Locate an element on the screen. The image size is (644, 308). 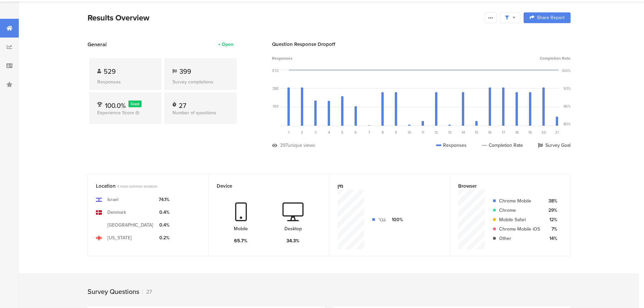
div: Completion Rate is located at coordinates (502, 145).